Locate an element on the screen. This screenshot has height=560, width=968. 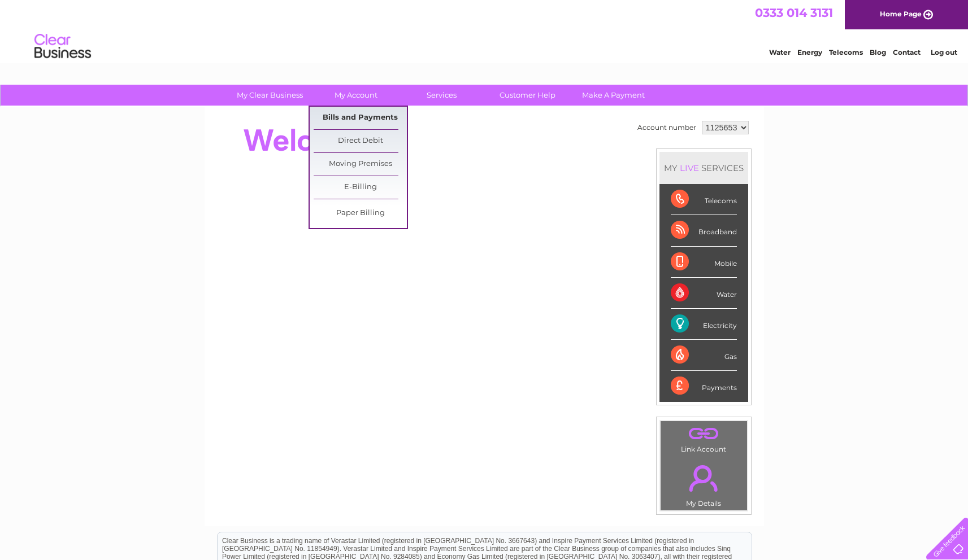
img: logo.png is located at coordinates (63, 46).